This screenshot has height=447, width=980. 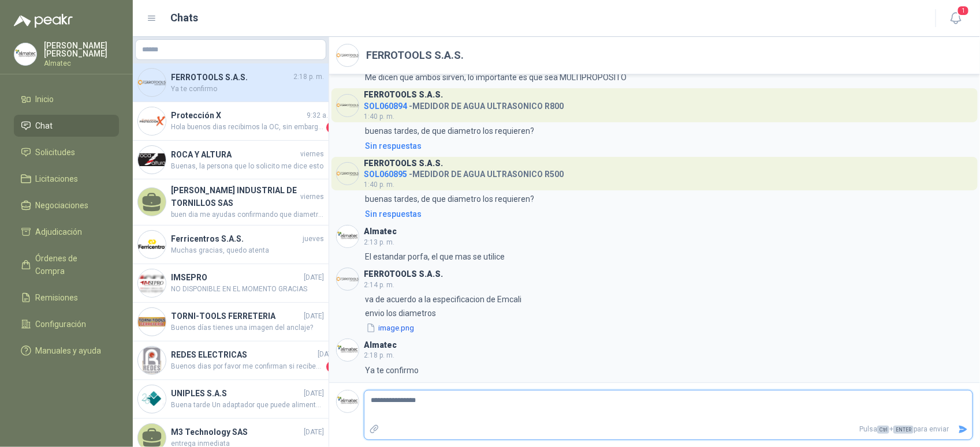 I want to click on a: Company LogoFERROTOOLS S.A.S.2:18 p. m.Ya te confirmo, so click(x=230, y=82).